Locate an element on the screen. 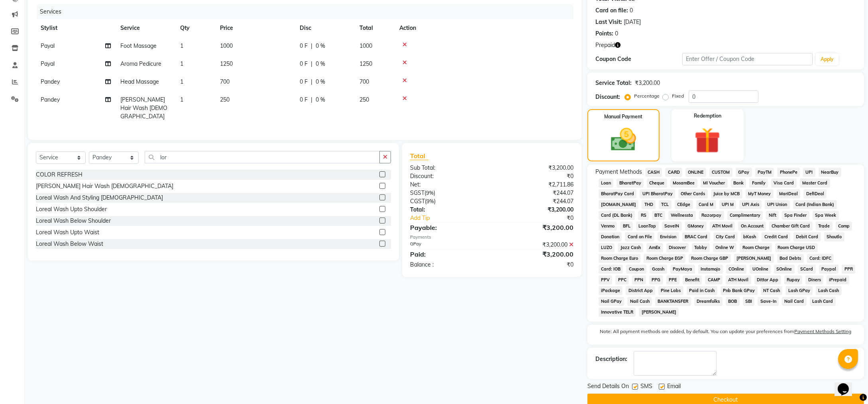 This screenshot has width=868, height=404. span: iPrepaid is located at coordinates (838, 280).